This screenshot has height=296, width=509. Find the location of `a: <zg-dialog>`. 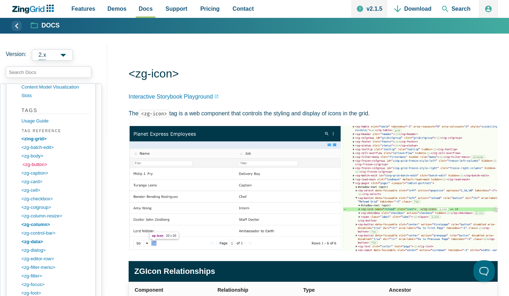

a: <zg-dialog> is located at coordinates (55, 250).